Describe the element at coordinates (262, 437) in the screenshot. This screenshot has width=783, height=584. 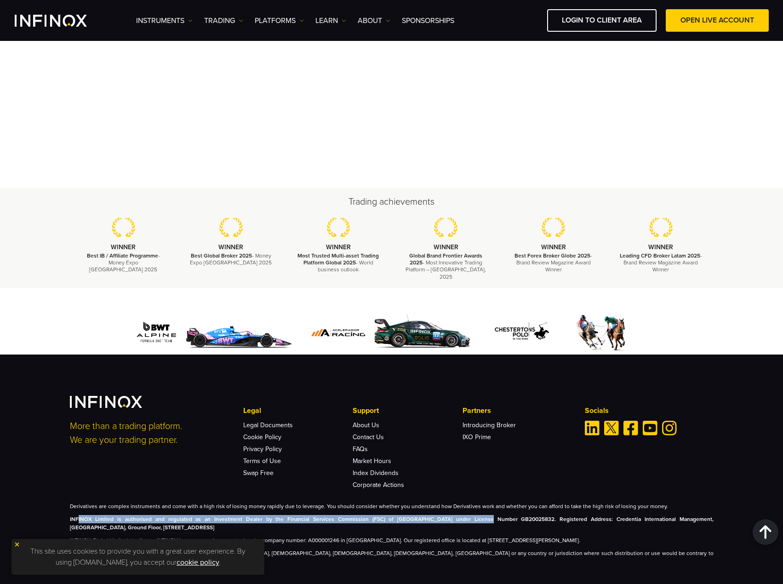
I see `a: Cookie Policy` at that location.